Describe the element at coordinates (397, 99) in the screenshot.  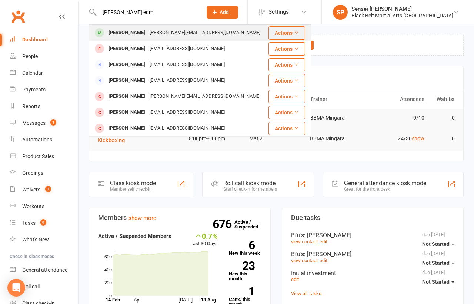
I see `th: Attendees` at that location.